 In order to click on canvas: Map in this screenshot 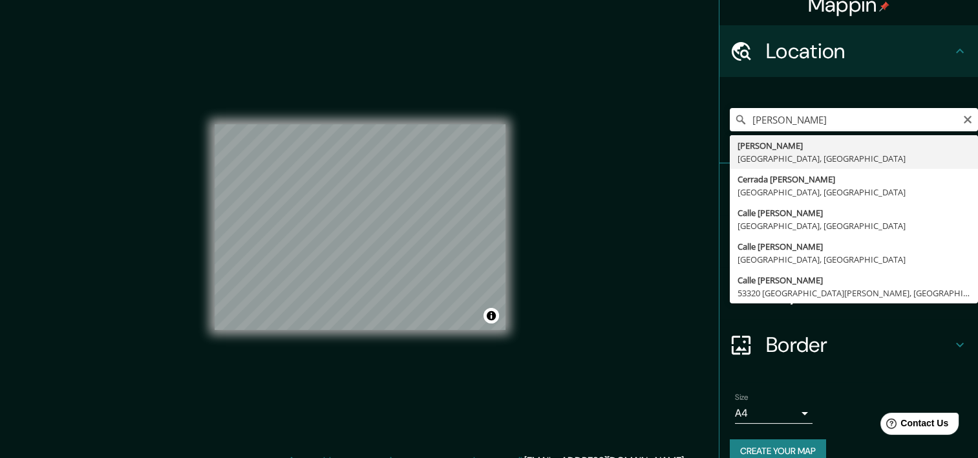, I will do `click(360, 227)`.